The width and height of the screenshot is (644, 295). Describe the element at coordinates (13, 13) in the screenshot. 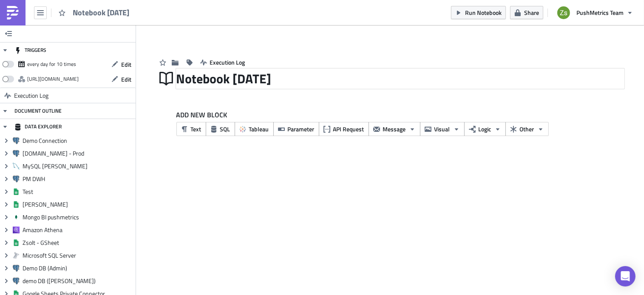

I see `img: PushMetrics` at that location.